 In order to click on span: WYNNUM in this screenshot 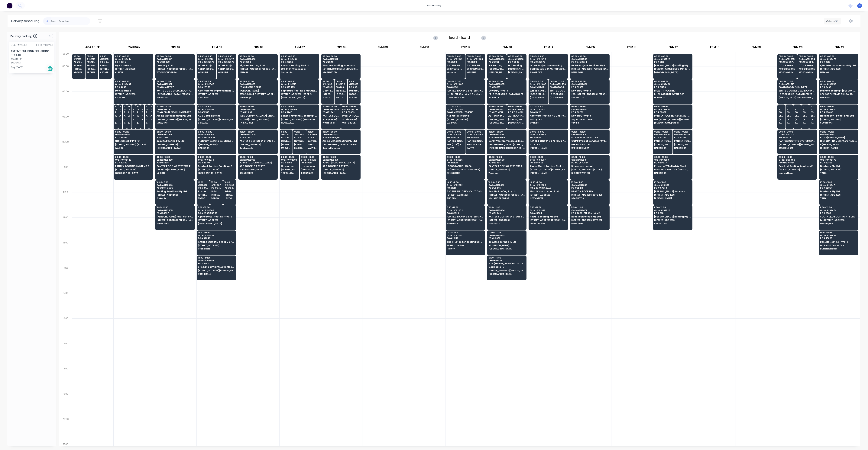, I will do `click(206, 72)`.